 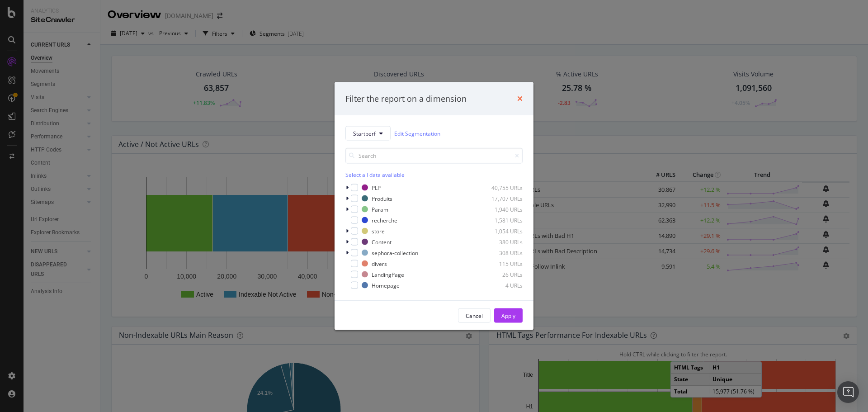 I want to click on div: Produits, so click(x=382, y=198).